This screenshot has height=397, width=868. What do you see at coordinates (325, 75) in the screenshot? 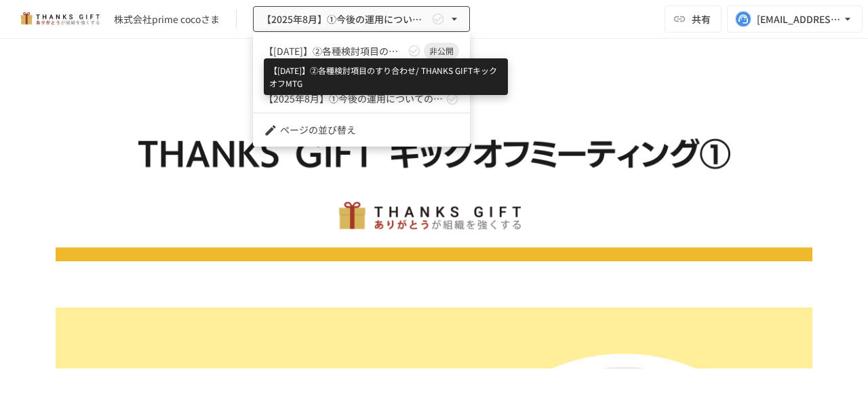
I see `span: 【2025年8月】納品用ページ` at bounding box center [325, 75].